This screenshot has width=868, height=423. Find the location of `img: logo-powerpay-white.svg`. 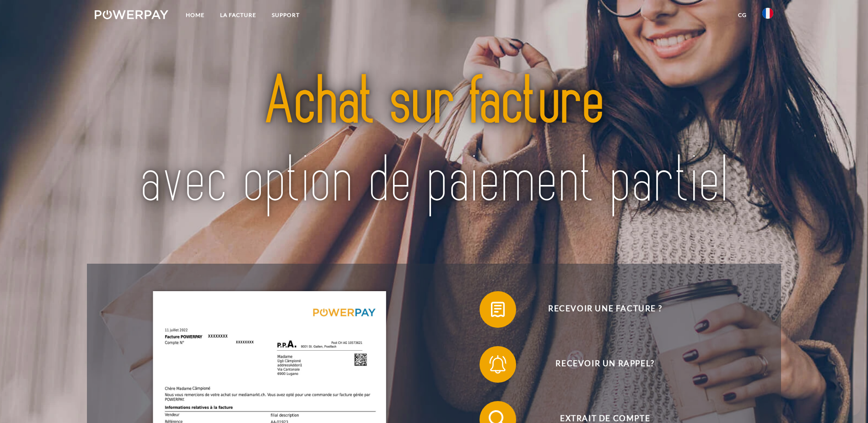

img: logo-powerpay-white.svg is located at coordinates (131, 14).